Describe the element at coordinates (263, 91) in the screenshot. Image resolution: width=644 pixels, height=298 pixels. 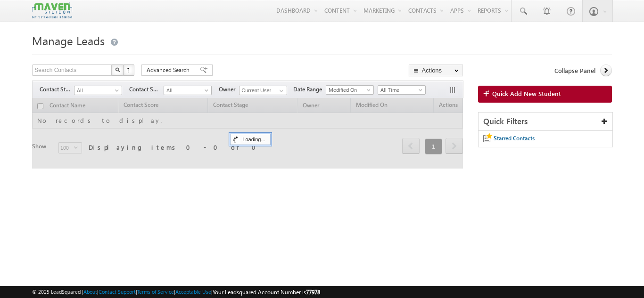
I see `input: Type to Search` at that location.